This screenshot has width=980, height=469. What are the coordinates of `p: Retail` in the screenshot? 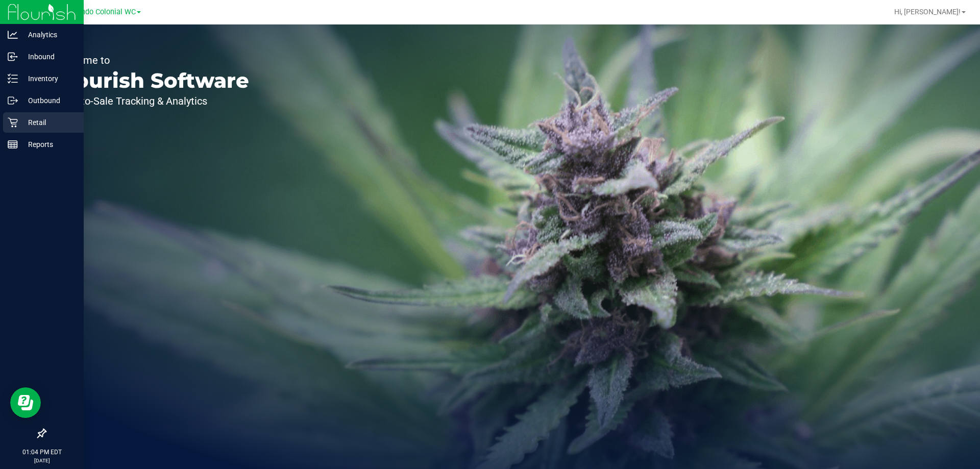 It's located at (49, 123).